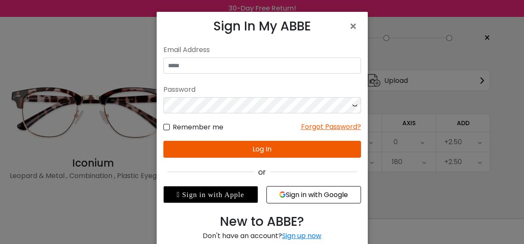 This screenshot has width=524, height=244. I want to click on div: Password, so click(262, 90).